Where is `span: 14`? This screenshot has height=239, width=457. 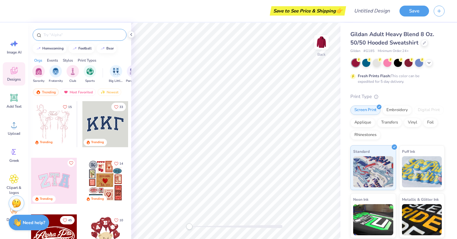 span: 14 is located at coordinates (121, 164).